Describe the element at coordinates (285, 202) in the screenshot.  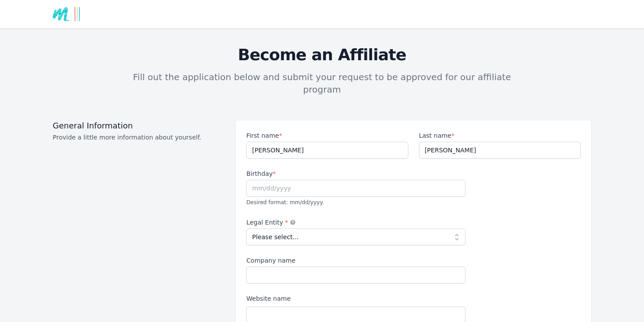
I see `span: Desired format: mm/dd/yyyy.` at that location.